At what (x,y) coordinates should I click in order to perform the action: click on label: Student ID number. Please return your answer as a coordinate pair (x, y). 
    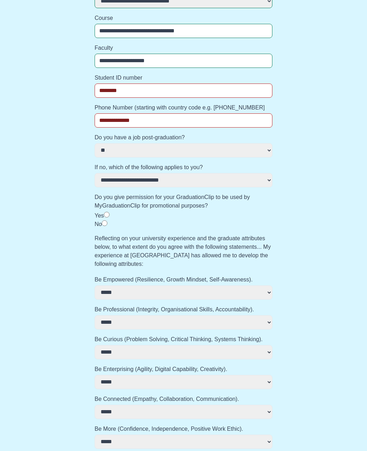
    Looking at the image, I should click on (184, 78).